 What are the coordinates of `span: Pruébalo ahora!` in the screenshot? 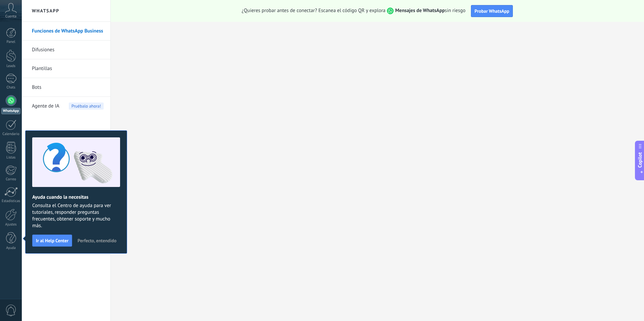 It's located at (86, 106).